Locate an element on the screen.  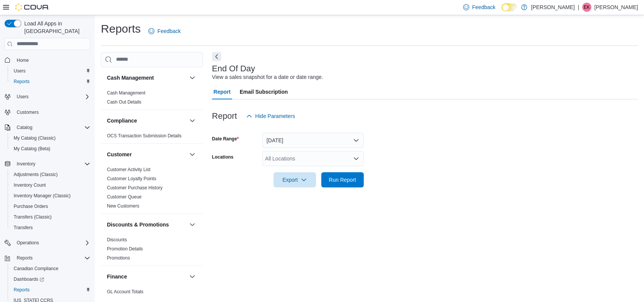
a: Customers is located at coordinates (28, 112).